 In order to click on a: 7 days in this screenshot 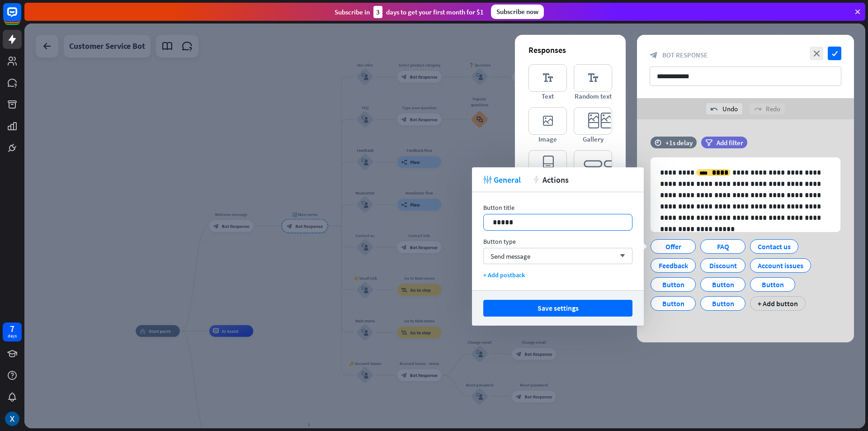, I will do `click(12, 332)`.